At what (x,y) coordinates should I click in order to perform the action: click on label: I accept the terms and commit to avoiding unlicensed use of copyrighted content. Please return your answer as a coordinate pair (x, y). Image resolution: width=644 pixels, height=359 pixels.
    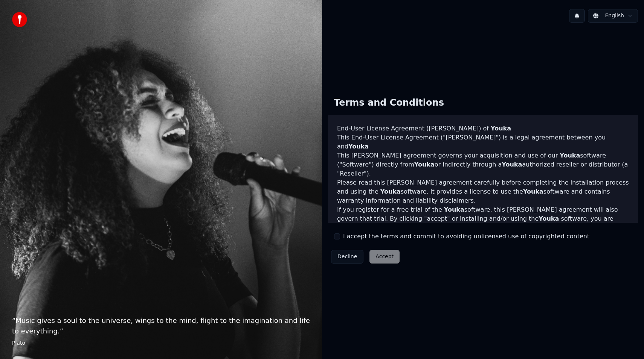
    Looking at the image, I should click on (466, 237).